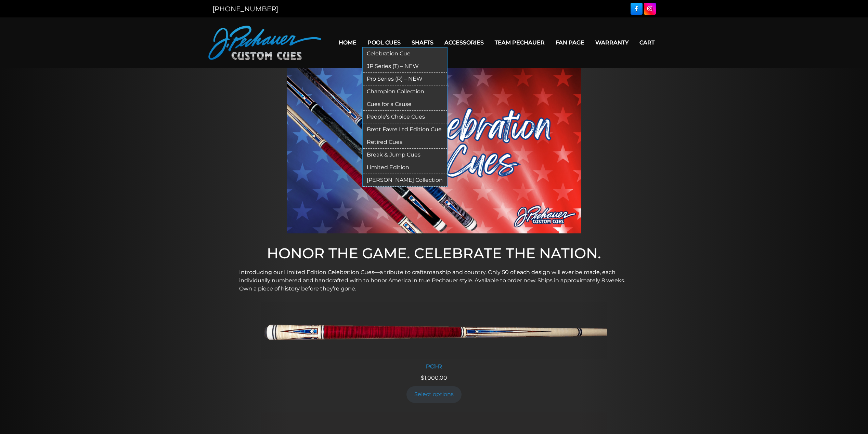 This screenshot has height=434, width=868. I want to click on a: Warranty, so click(612, 42).